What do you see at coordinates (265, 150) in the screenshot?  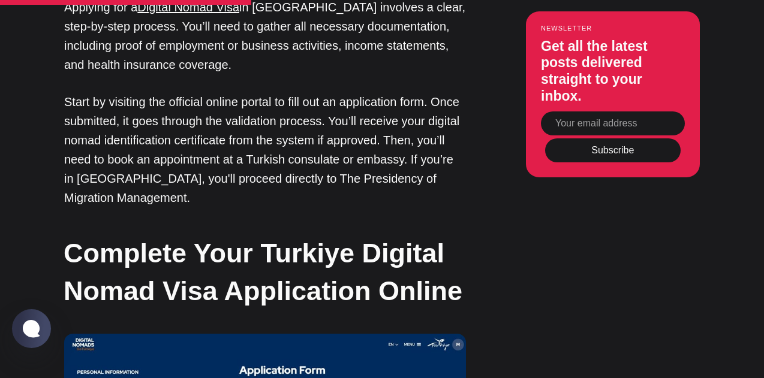 I see `p: Start by visiting the official online portal to fill out an application form. Once submitted, it ...` at bounding box center [265, 150].